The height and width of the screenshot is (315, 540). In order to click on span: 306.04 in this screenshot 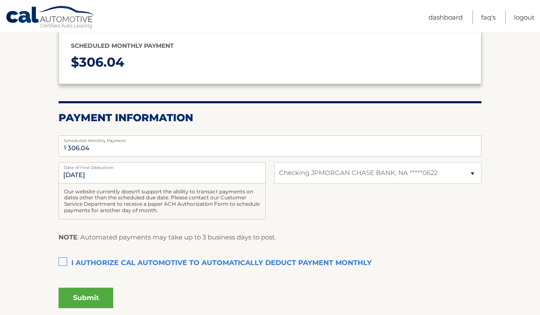, I will do `click(102, 62)`.